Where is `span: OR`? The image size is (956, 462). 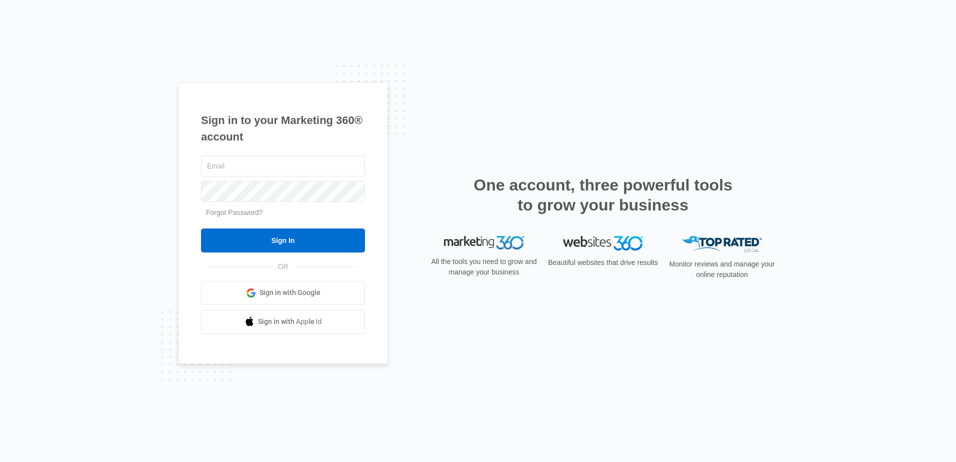 span: OR is located at coordinates (283, 266).